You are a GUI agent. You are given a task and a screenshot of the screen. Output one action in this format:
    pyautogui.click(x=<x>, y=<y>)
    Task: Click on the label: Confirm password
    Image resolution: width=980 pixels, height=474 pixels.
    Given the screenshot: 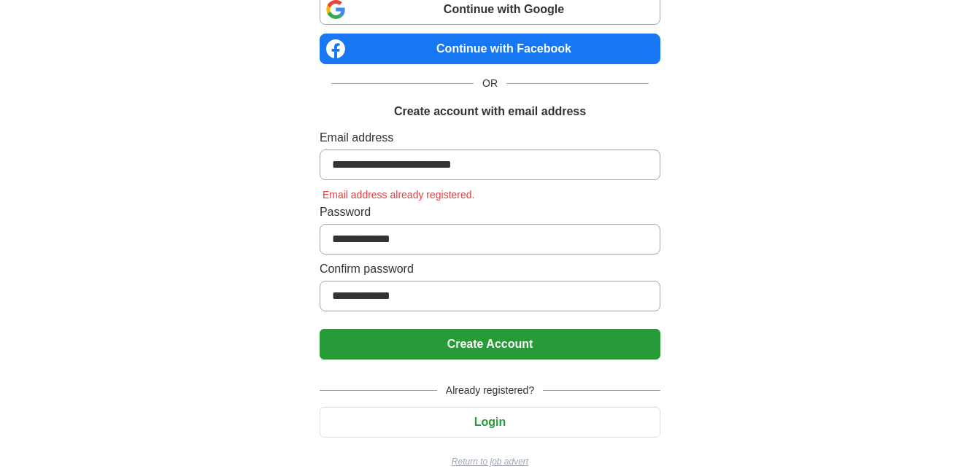 What is the action you would take?
    pyautogui.click(x=490, y=269)
    